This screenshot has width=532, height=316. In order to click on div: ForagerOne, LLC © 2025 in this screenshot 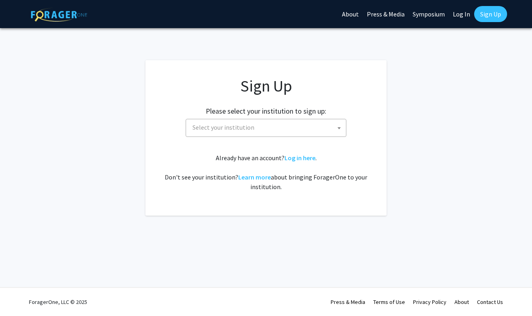, I will do `click(58, 302)`.